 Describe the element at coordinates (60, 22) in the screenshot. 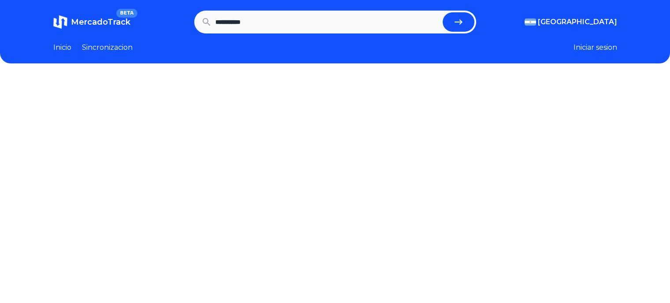

I see `img: MercadoTrack` at that location.